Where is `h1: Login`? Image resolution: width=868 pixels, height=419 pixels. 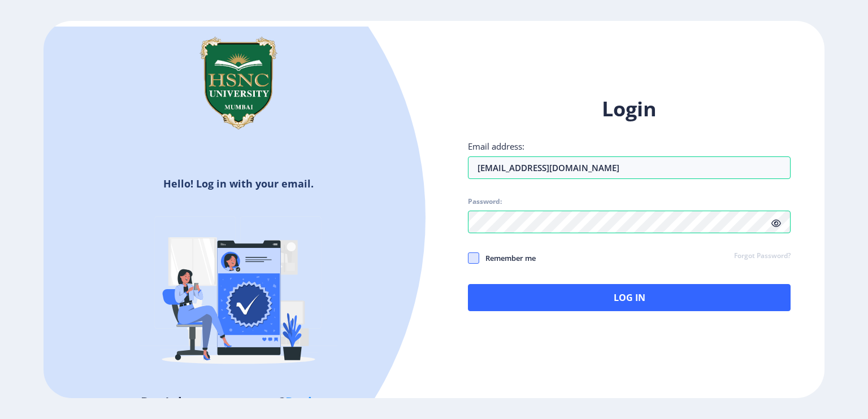
h1: Login is located at coordinates (629, 109).